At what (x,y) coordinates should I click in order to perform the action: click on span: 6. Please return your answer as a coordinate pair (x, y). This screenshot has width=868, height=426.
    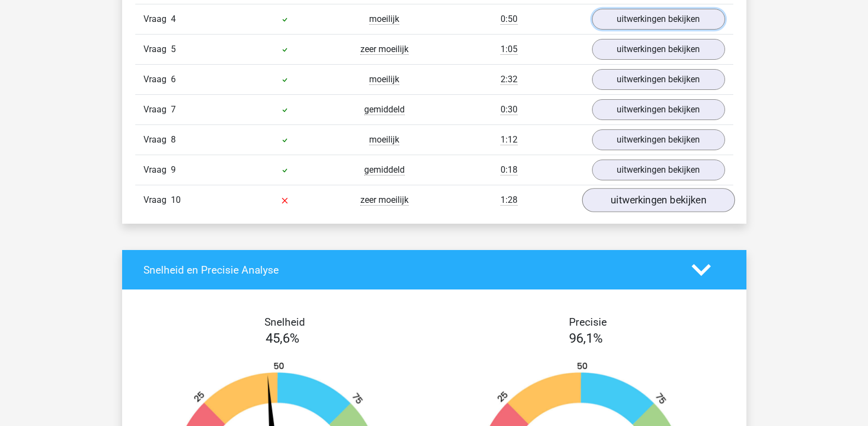
    Looking at the image, I should click on (173, 79).